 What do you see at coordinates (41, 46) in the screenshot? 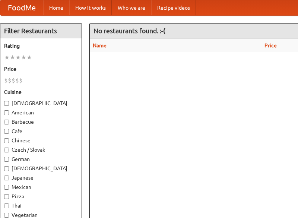
I see `h5: Rating` at bounding box center [41, 46].